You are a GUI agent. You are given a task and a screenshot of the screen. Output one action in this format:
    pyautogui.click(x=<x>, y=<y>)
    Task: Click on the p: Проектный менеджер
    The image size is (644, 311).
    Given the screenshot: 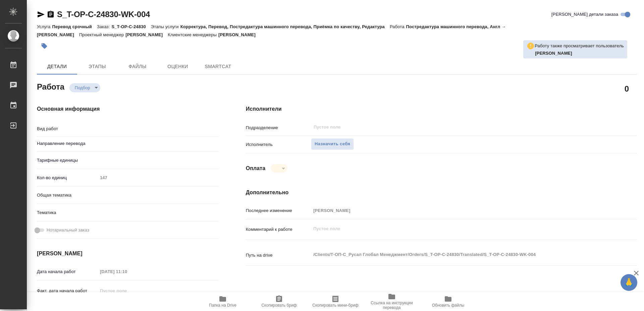 What is the action you would take?
    pyautogui.click(x=102, y=34)
    